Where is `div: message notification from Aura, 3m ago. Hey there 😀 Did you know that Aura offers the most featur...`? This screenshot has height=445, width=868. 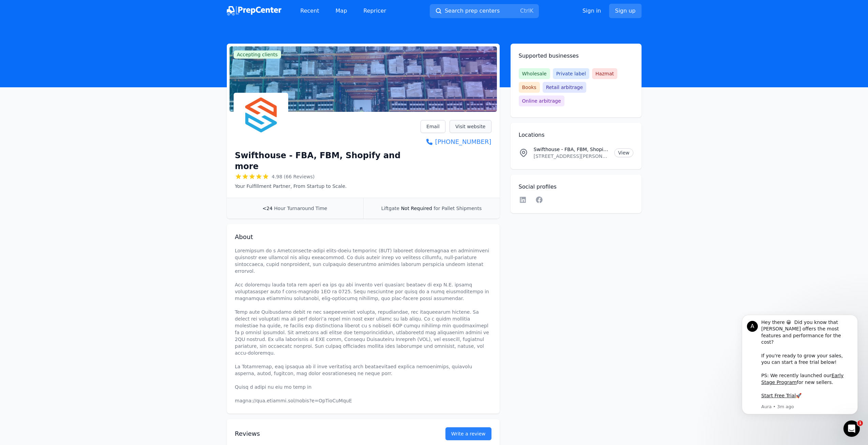 div: message notification from Aura, 3m ago. Hey there 😀 Did you know that Aura offers the most featur... is located at coordinates (68, 53).